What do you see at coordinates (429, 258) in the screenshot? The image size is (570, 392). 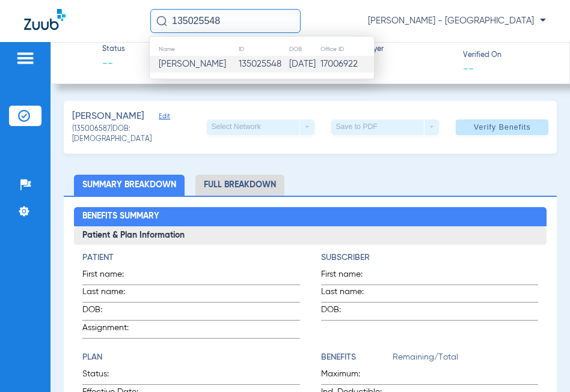 I see `app-breakdown-title: Subscriber` at bounding box center [429, 258].